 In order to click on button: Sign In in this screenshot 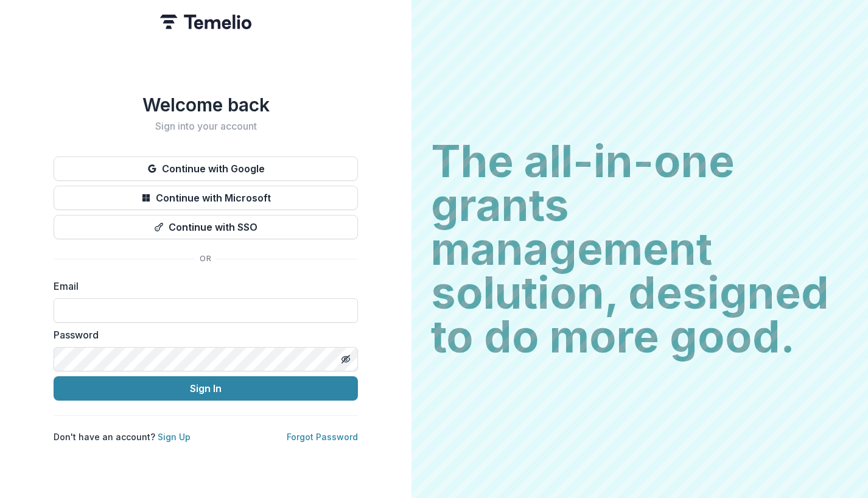, I will do `click(206, 388)`.